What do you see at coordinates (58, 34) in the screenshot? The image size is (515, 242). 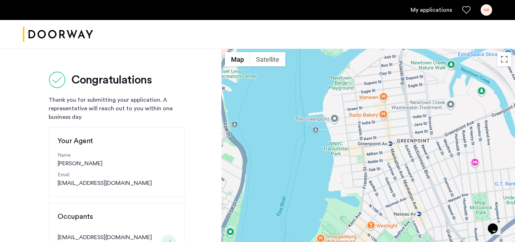 I see `a: Cazamio logo` at bounding box center [58, 34].